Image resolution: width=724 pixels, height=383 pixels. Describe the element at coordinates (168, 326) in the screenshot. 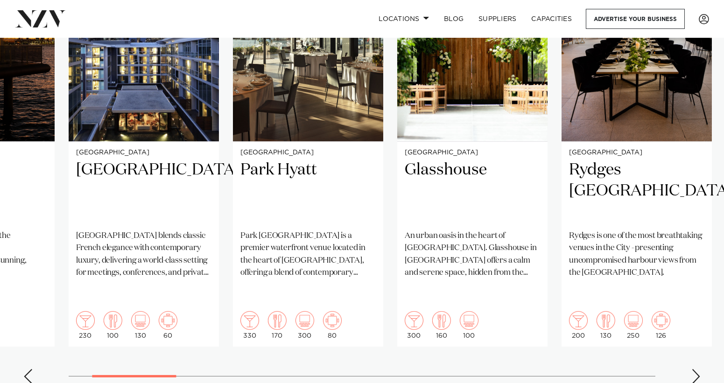

I see `div: 60` at that location.